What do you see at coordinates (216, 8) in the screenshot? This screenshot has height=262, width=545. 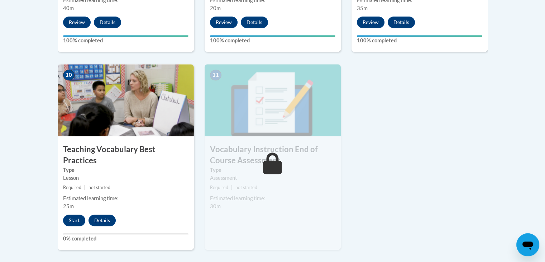 I see `span: 20m` at bounding box center [216, 8].